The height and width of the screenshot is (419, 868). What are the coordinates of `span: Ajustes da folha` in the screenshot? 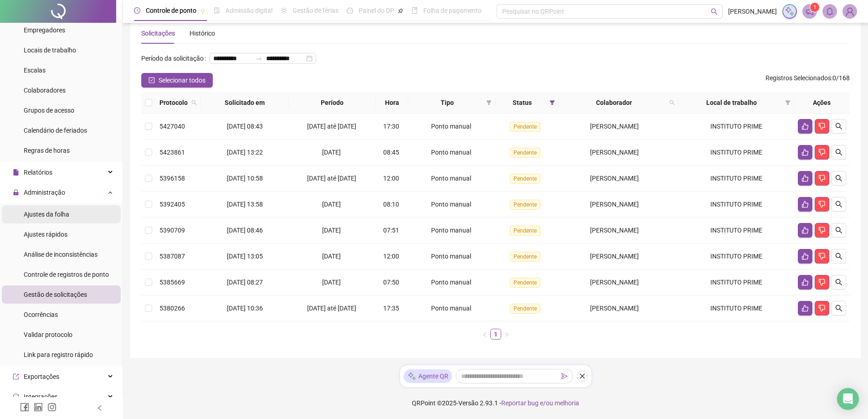 It's located at (47, 214).